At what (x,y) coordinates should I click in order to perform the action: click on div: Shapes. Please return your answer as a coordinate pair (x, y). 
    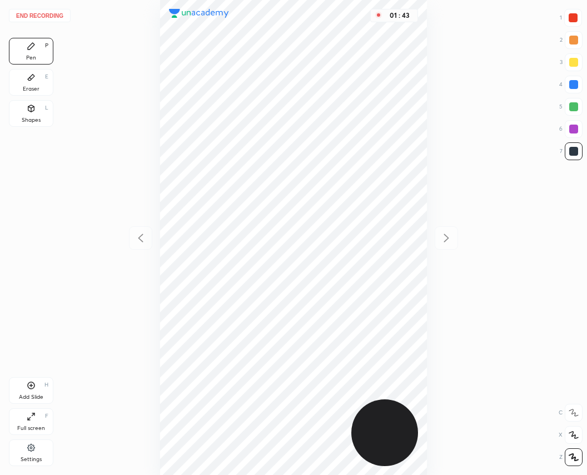
    Looking at the image, I should click on (31, 120).